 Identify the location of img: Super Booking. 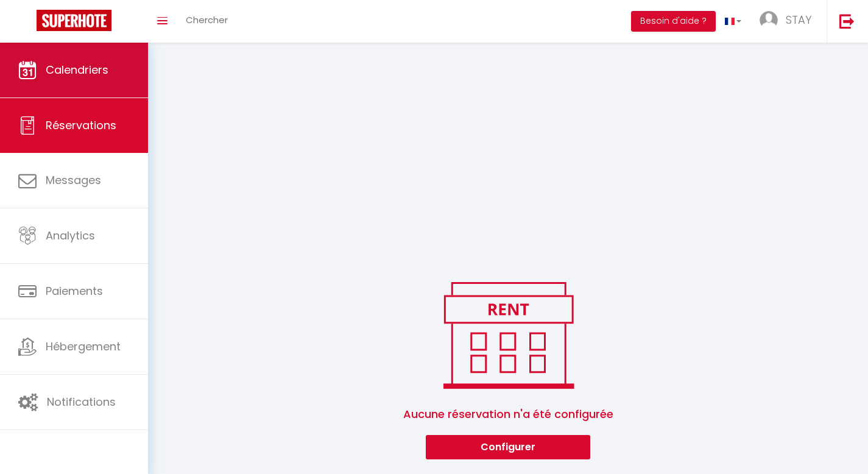
(74, 20).